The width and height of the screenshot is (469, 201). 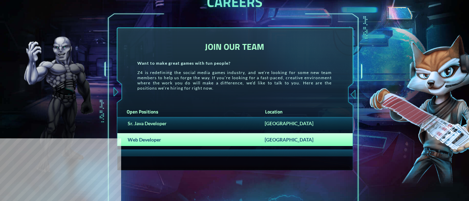 I want to click on label: Open Positions, so click(x=187, y=111).